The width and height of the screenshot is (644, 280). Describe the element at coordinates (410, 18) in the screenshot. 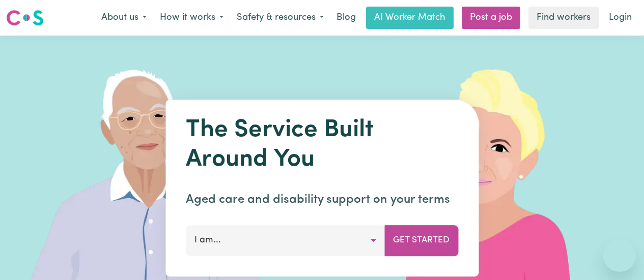

I see `a: AI Worker Match` at that location.